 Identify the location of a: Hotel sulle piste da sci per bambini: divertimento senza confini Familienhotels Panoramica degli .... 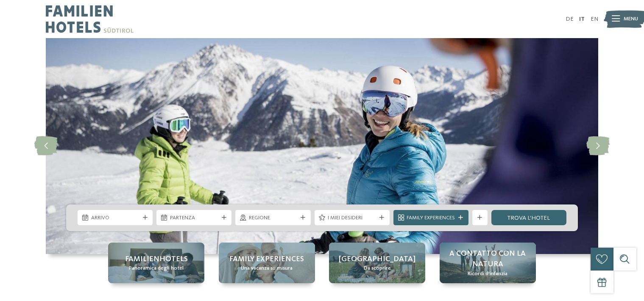
(156, 263).